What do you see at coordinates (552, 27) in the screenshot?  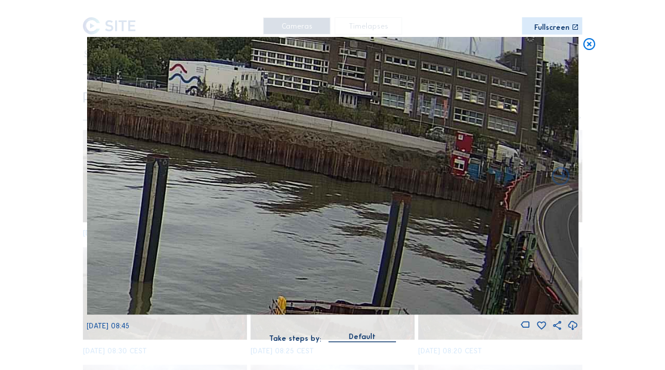 I see `div: Fullscreen` at bounding box center [552, 27].